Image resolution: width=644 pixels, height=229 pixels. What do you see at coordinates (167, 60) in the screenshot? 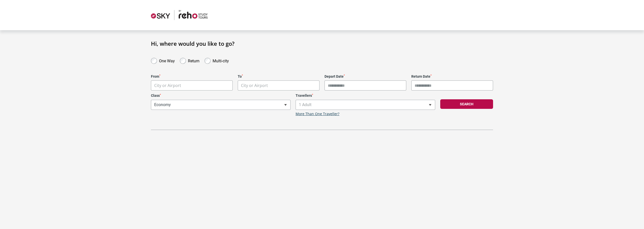
I see `label: One Way` at bounding box center [167, 60].